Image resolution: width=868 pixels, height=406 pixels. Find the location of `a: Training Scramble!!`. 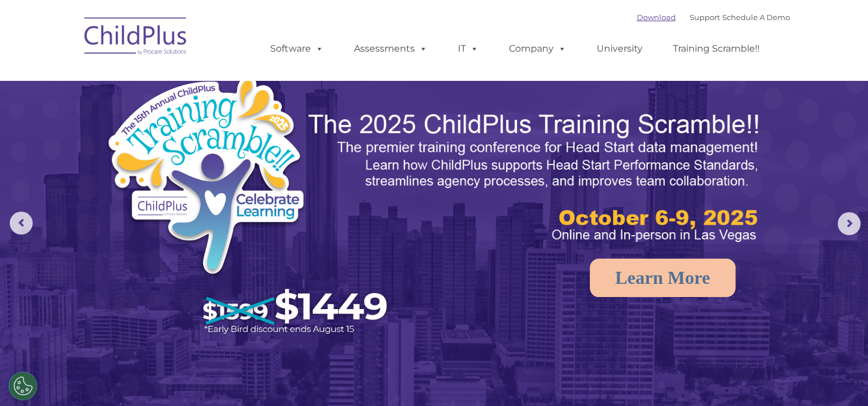

a: Training Scramble!! is located at coordinates (716, 49).